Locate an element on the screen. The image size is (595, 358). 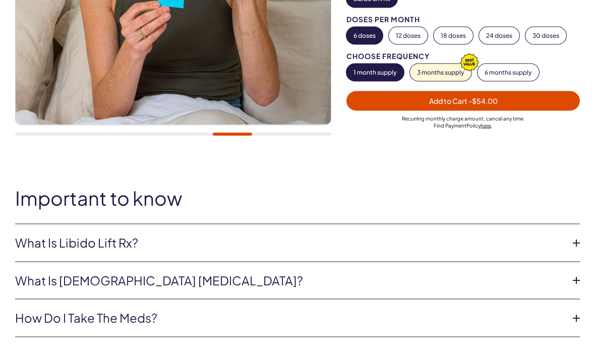
div: Choose Frequency is located at coordinates (463, 56).